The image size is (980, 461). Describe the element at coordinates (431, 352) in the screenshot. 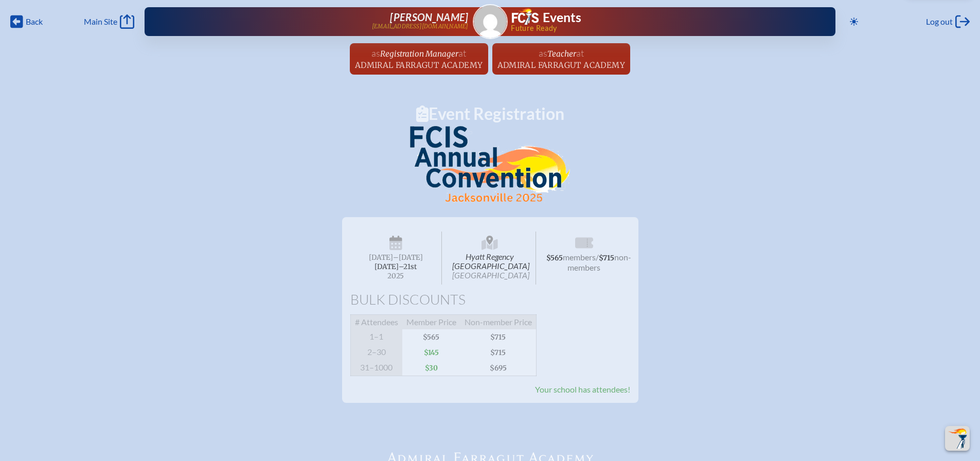

I see `span: $145` at that location.